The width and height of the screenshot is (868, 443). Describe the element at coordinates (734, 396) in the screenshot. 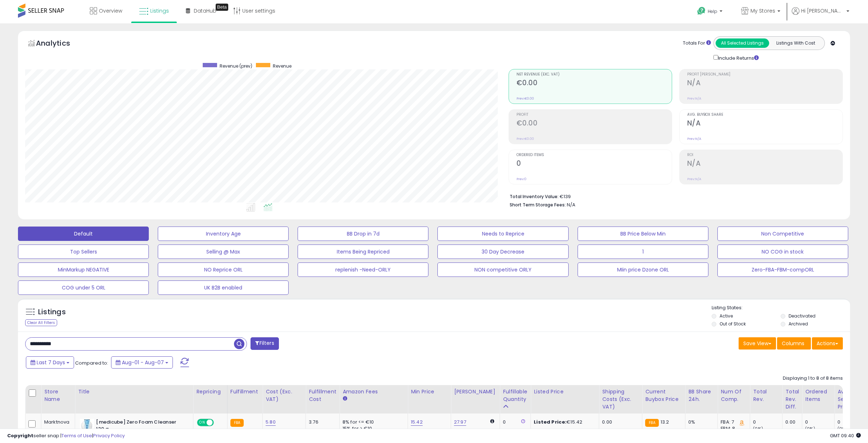

I see `div: Num of Comp.` at that location.